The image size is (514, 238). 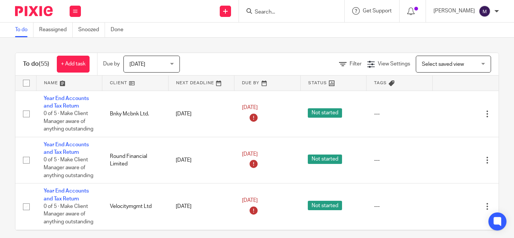 I want to click on span: Tags, so click(x=381, y=83).